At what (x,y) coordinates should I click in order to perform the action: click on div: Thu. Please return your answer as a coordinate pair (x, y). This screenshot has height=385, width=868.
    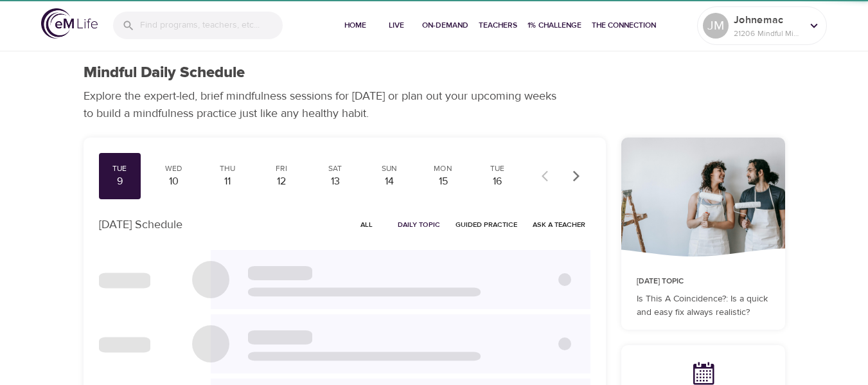
    Looking at the image, I should click on (227, 168).